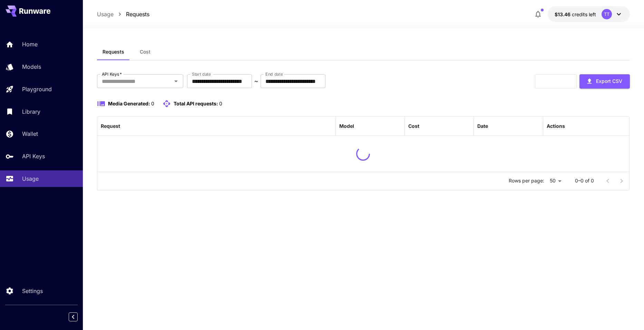 This screenshot has width=644, height=330. Describe the element at coordinates (113, 52) in the screenshot. I see `span: Requests` at that location.